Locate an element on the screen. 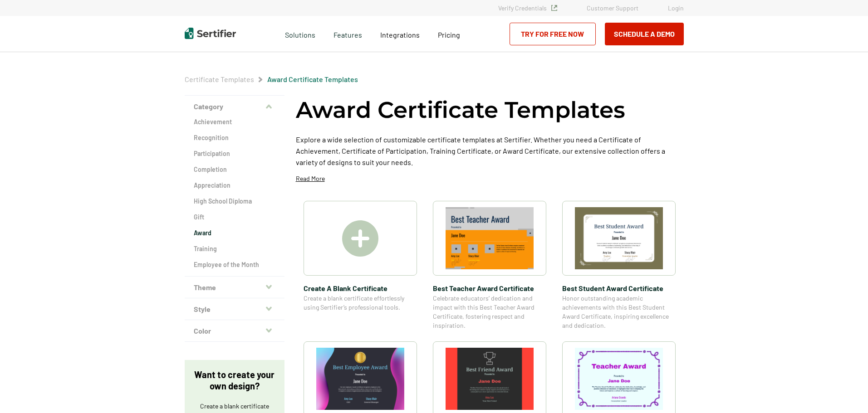 This screenshot has width=868, height=413. h2: Participation is located at coordinates (234, 154).